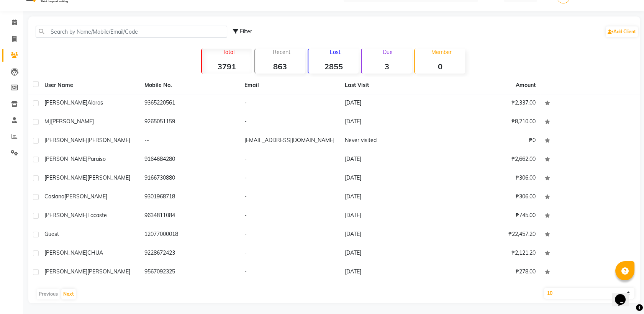  Describe the element at coordinates (490, 122) in the screenshot. I see `td: ₱8,210.00` at that location.